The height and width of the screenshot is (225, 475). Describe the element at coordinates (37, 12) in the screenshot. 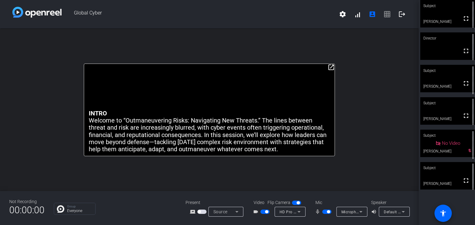

I see `img: white-gradient.svg` at that location.